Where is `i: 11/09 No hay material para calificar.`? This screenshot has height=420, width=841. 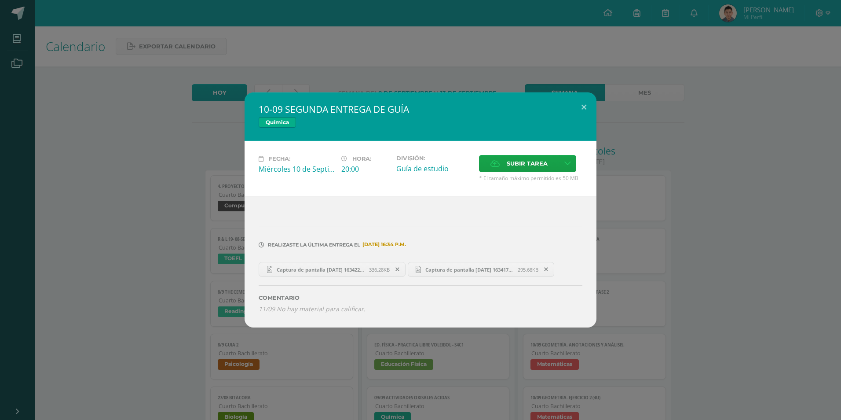
i: 11/09 No hay material para calificar. is located at coordinates (312, 308).